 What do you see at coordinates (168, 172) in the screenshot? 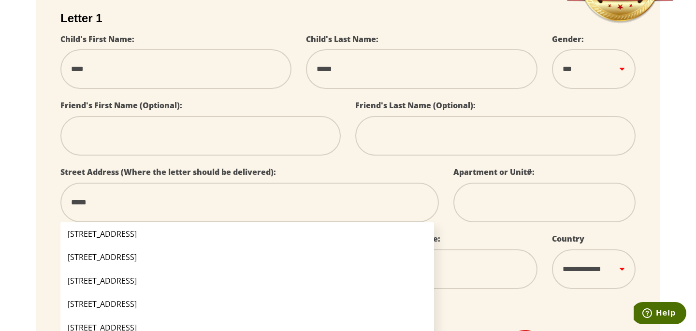
I see `label: Street Address (Where the letter should be delivered):` at bounding box center [168, 172].